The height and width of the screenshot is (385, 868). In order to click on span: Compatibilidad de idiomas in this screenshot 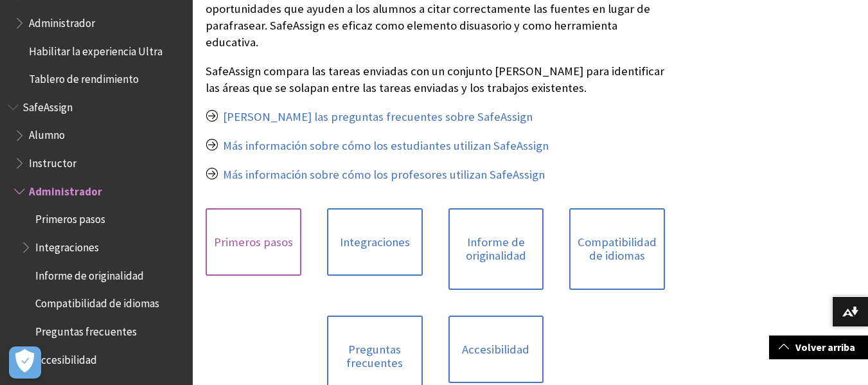, I will do `click(97, 301)`.